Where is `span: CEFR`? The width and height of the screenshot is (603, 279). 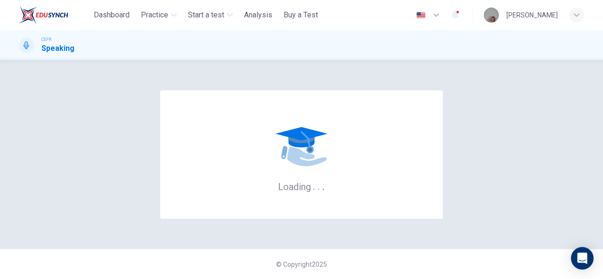 span: CEFR is located at coordinates (46, 40).